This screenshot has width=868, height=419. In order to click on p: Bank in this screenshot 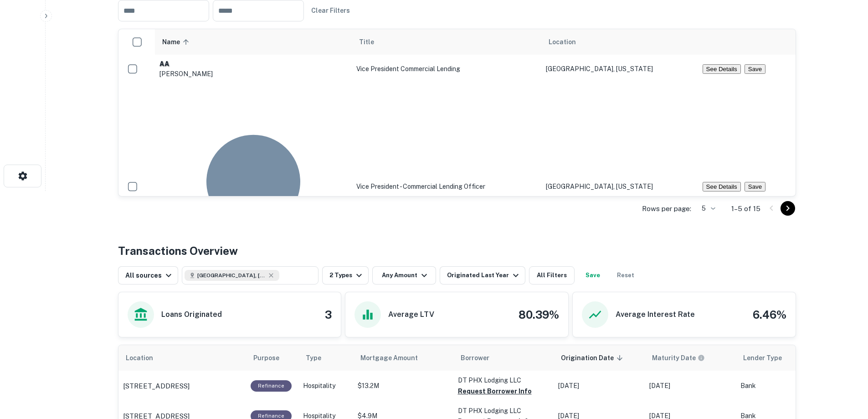, I will do `click(777, 385)`.